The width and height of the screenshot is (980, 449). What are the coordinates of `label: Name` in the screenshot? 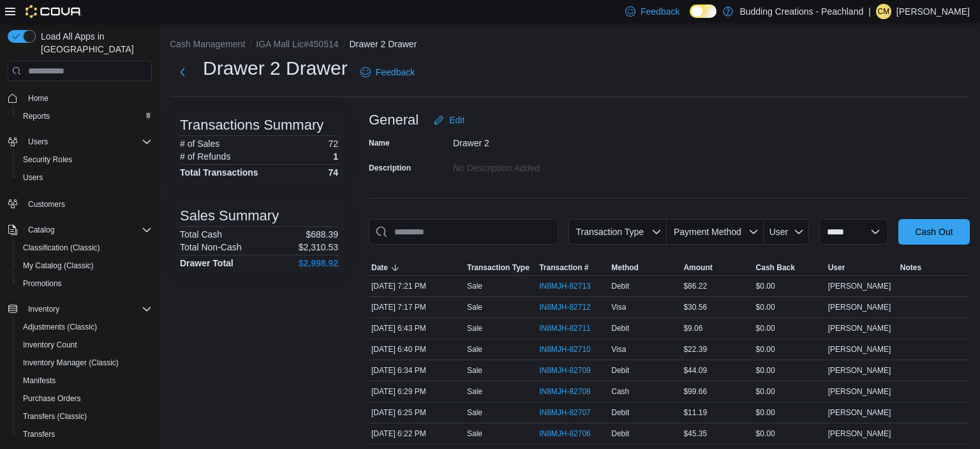 It's located at (379, 143).